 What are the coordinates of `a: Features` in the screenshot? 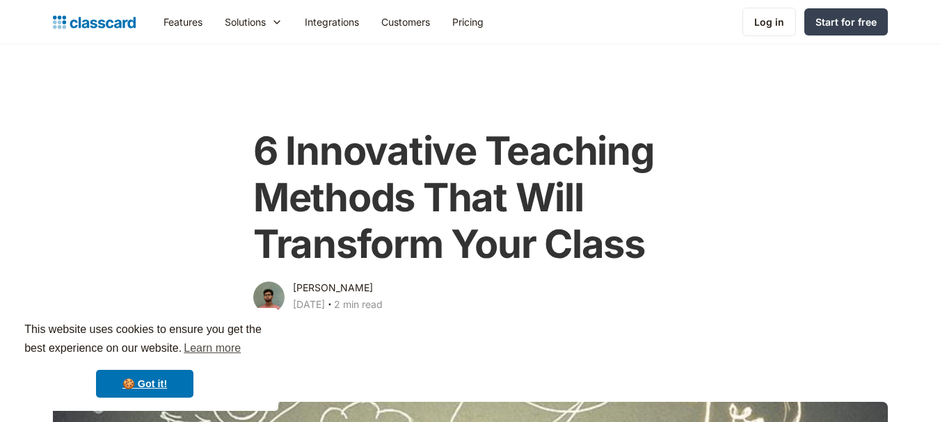 It's located at (183, 22).